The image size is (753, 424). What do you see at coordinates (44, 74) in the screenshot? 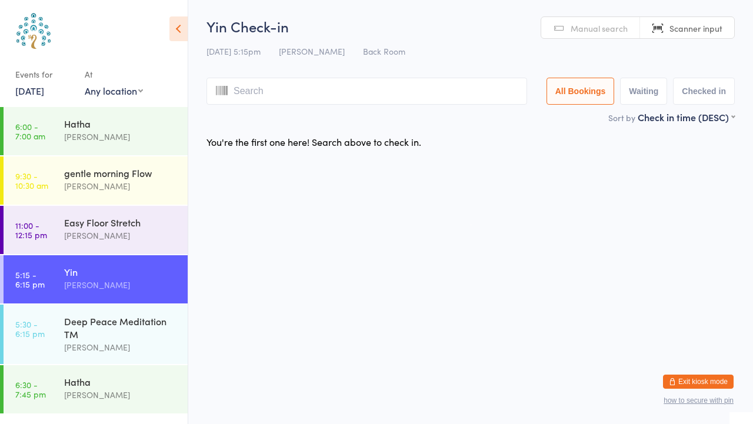
I see `div: Events for` at bounding box center [44, 74].